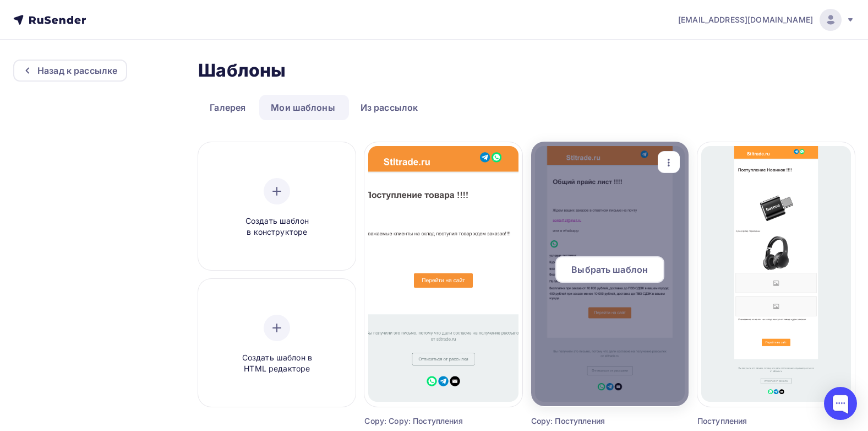 This screenshot has height=431, width=868. Describe the element at coordinates (277, 227) in the screenshot. I see `span: Создать шаблон в конструкторе` at that location.